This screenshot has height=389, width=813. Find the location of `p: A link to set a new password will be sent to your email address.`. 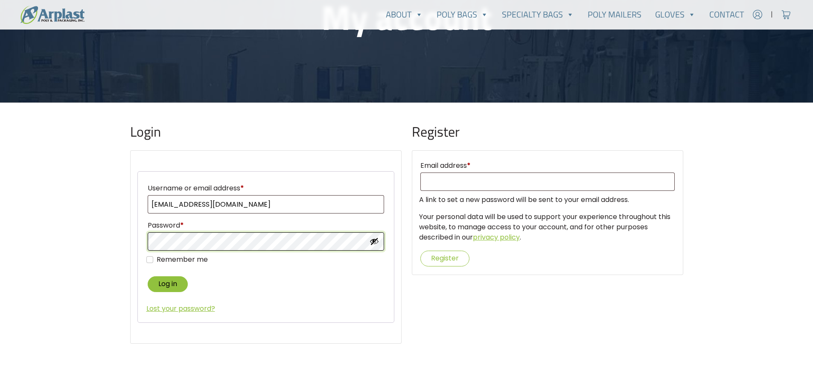

p: A link to set a new password will be sent to your email address. is located at coordinates (548, 200).